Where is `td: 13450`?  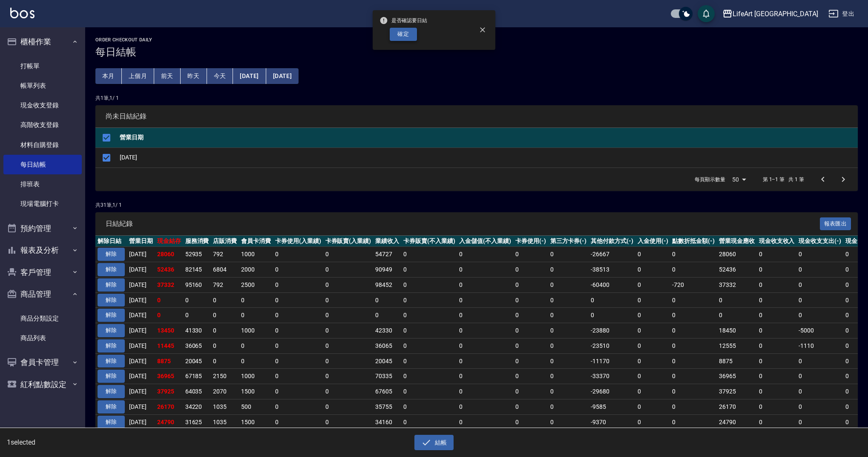
td: 13450 is located at coordinates (169, 331).